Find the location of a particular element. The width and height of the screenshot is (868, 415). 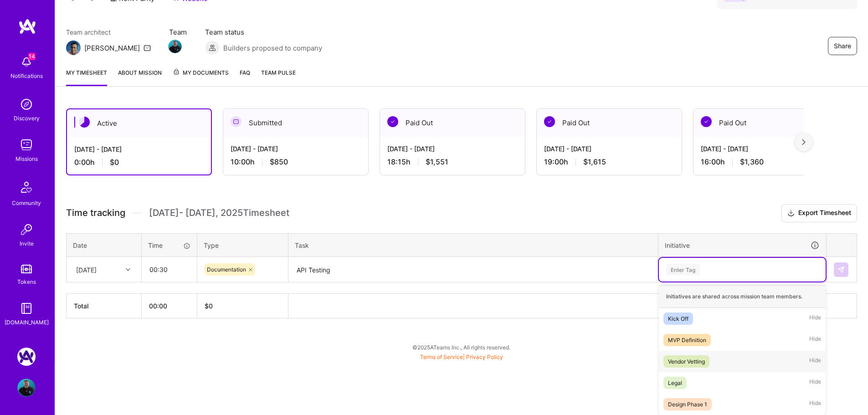

a: Team Member Avatar is located at coordinates (175, 46).